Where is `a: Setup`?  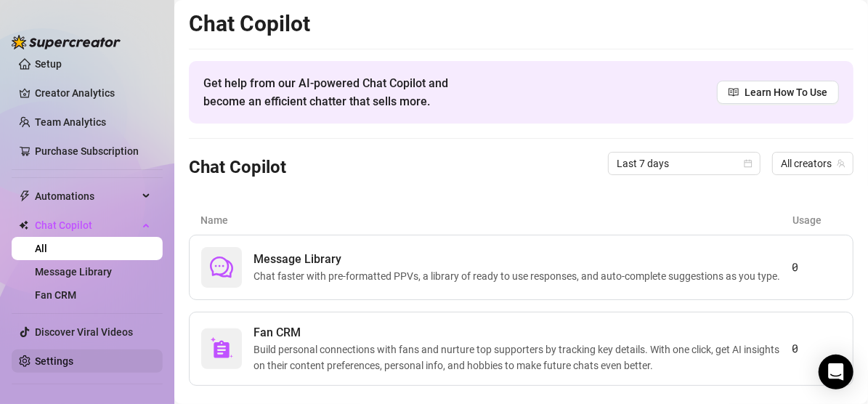 a: Setup is located at coordinates (48, 64).